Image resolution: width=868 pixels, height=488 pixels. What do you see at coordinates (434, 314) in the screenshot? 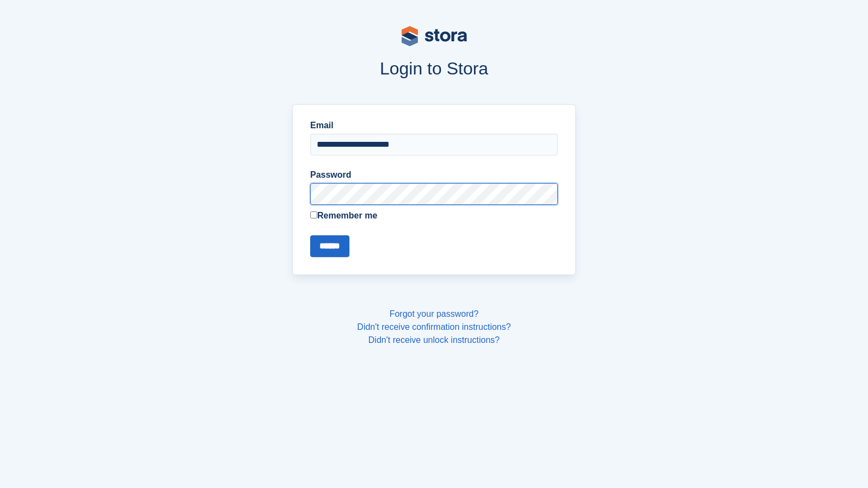
I see `a: Forgot your password?` at bounding box center [434, 314].